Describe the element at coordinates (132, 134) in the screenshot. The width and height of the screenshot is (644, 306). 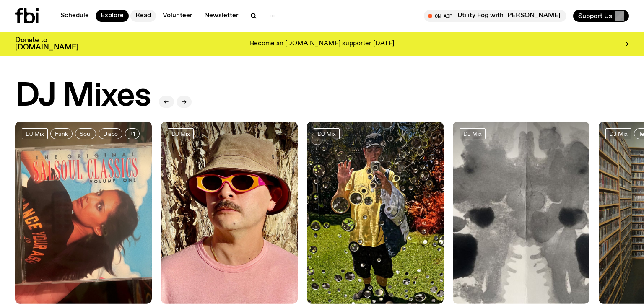
I see `button: +1` at that location.